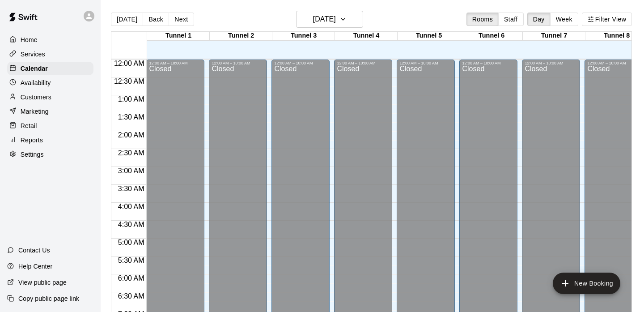  Describe the element at coordinates (131, 152) in the screenshot. I see `span: 2:30 AM` at that location.